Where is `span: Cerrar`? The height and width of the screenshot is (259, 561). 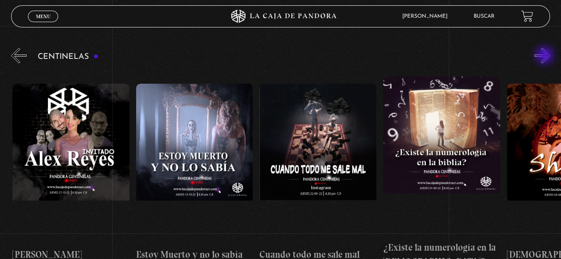
span: Cerrar is located at coordinates (43, 24).